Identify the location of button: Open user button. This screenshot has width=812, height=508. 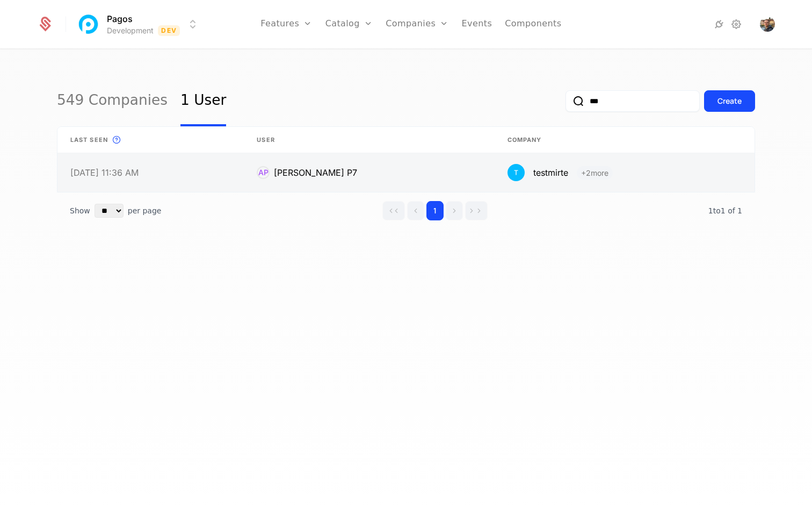
(768, 25).